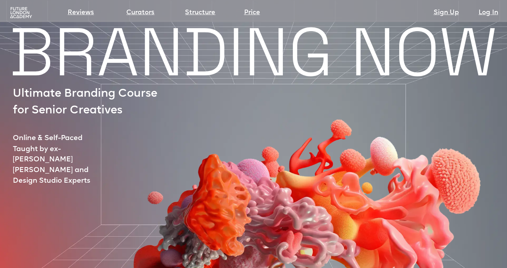 The width and height of the screenshot is (507, 268). What do you see at coordinates (89, 103) in the screenshot?
I see `p: Ultimate Branding Course for Senior Creatives` at bounding box center [89, 103].